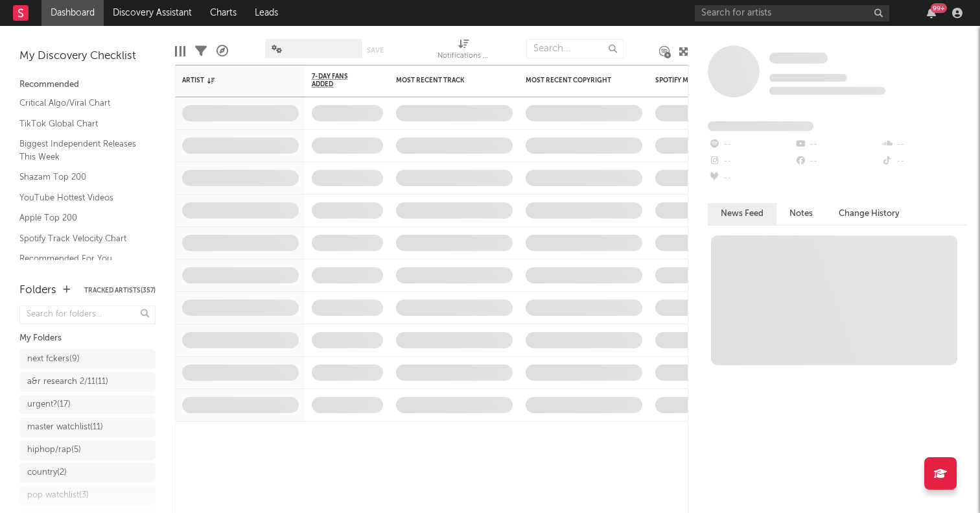 The height and width of the screenshot is (513, 980). I want to click on a: pop watchlist(3), so click(87, 496).